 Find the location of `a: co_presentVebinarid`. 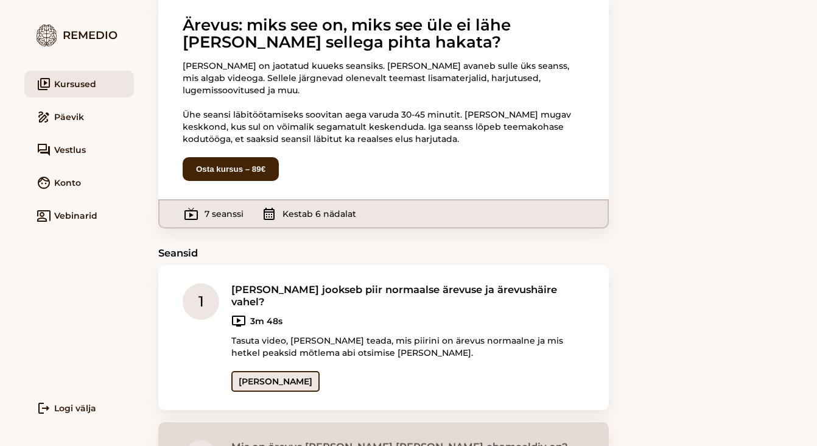

a: co_presentVebinarid is located at coordinates (79, 216).